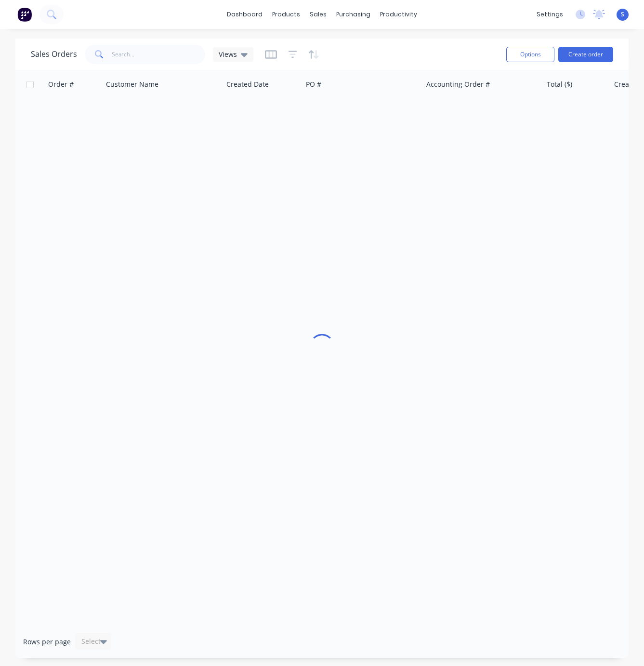  I want to click on div: purchasing, so click(353, 15).